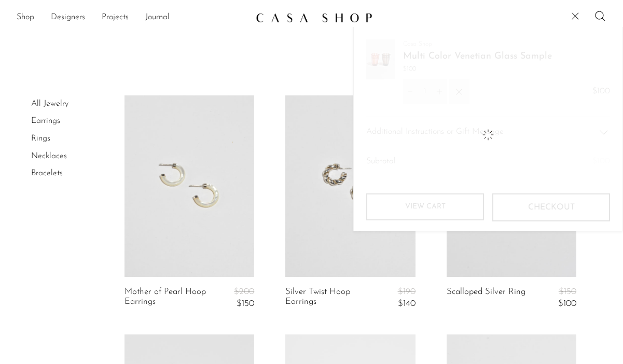 The width and height of the screenshot is (623, 364). What do you see at coordinates (551, 207) in the screenshot?
I see `button: Checkout` at bounding box center [551, 207].